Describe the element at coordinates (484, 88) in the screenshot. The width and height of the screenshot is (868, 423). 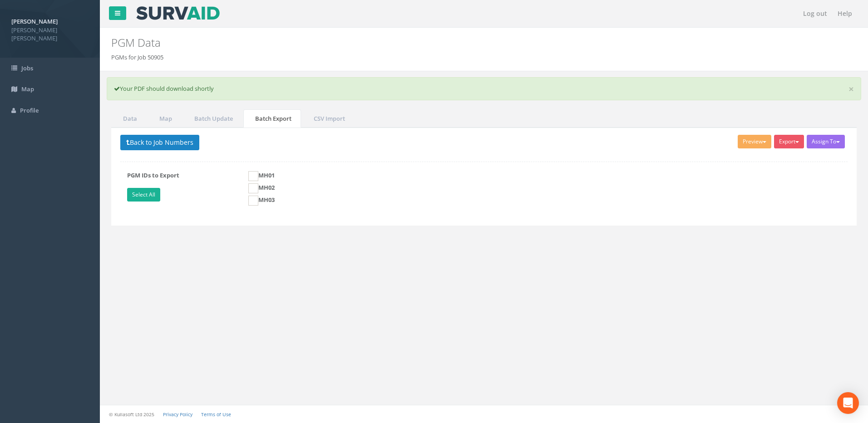
I see `div: Your PDF should download shortly` at that location.